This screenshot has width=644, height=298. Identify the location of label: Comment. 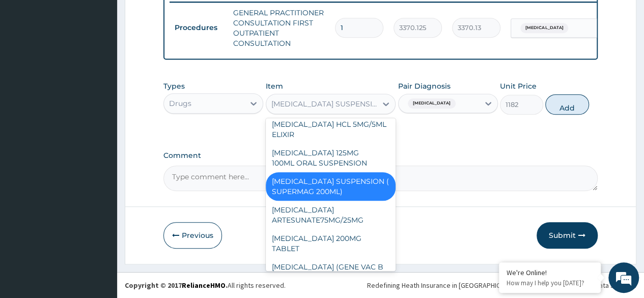
(380, 156).